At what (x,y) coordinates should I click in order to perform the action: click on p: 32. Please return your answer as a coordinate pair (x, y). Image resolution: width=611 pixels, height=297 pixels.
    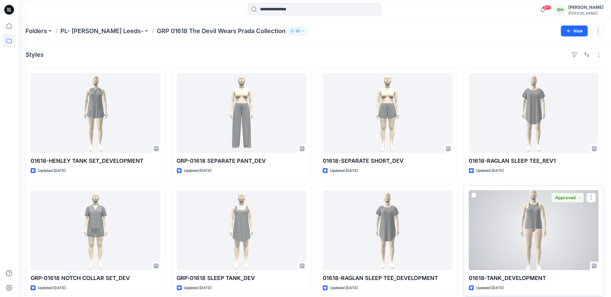
    Looking at the image, I should click on (298, 31).